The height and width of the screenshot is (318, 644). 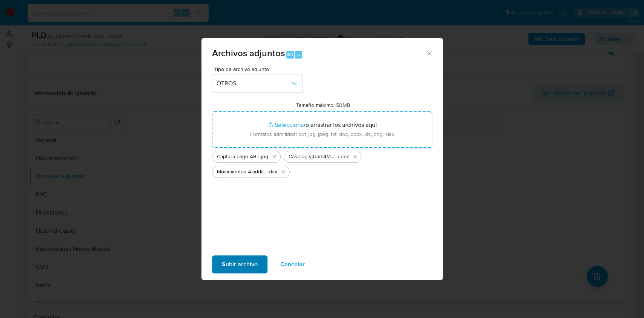 What do you see at coordinates (264, 157) in the screenshot?
I see `span: .jpg` at bounding box center [264, 157].